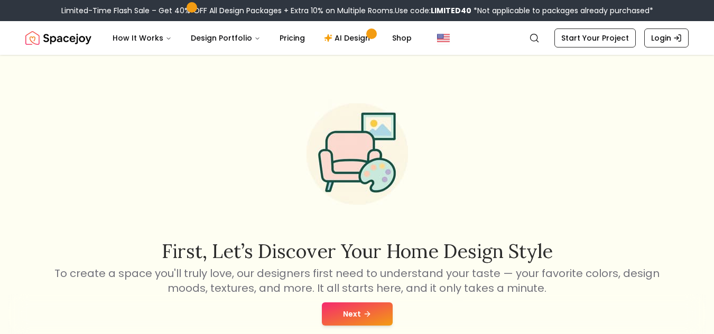 This screenshot has height=334, width=714. Describe the element at coordinates (226, 38) in the screenshot. I see `button: Design Portfolio` at that location.